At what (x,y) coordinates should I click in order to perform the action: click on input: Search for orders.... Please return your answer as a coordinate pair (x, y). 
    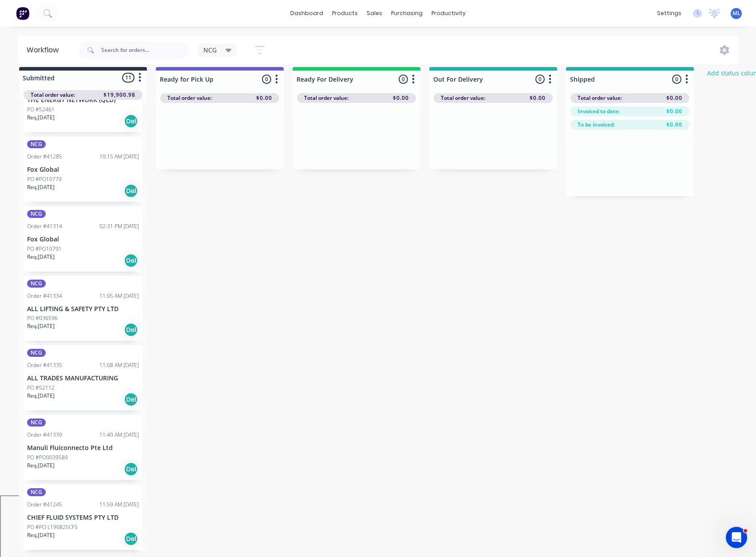
    Looking at the image, I should click on (145, 50).